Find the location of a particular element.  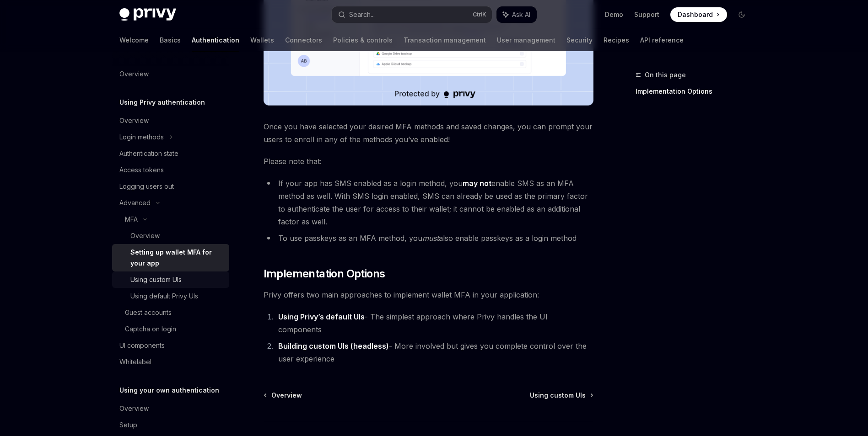

a: Using default Privy UIs is located at coordinates (171, 296).